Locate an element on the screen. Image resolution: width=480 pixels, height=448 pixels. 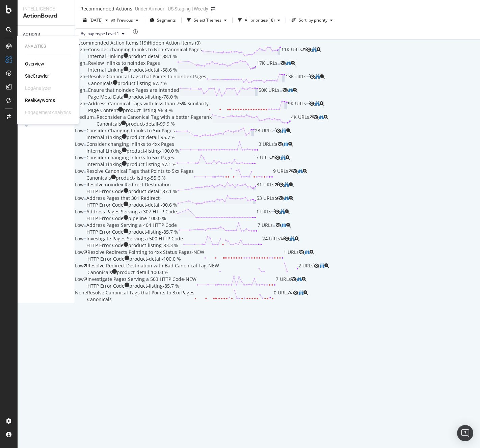
div: ActionBoard is located at coordinates (46, 16).